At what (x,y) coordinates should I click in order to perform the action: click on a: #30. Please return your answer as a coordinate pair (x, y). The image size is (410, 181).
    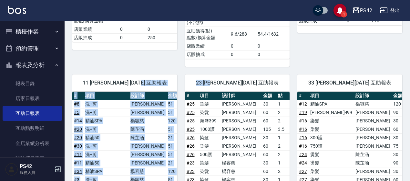
    Looking at the image, I should click on (78, 146).